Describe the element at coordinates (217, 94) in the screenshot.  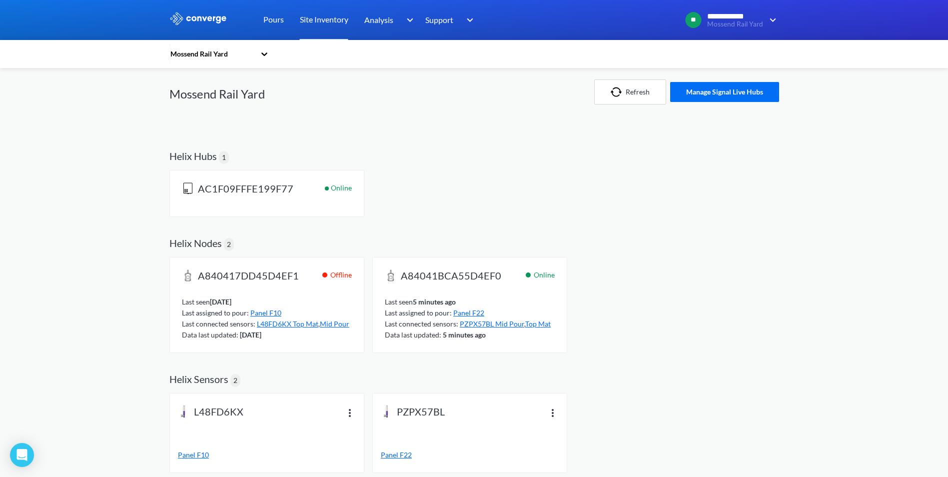
I see `h1: Mossend Rail Yard` at that location.